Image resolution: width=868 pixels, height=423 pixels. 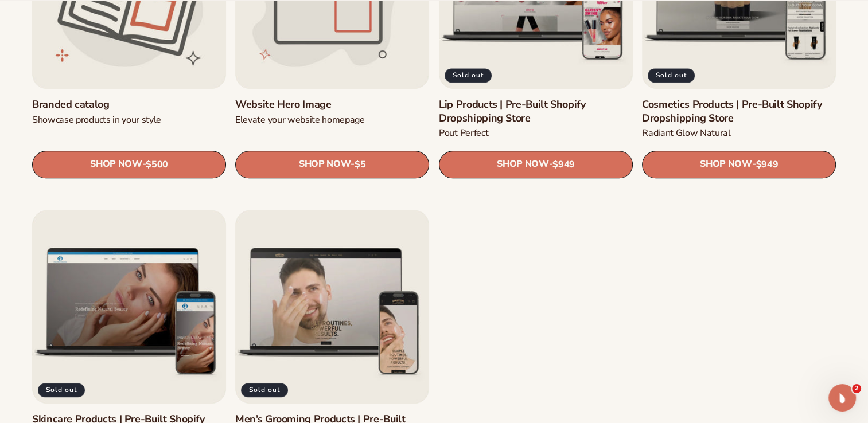 What do you see at coordinates (536, 112) in the screenshot?
I see `a: Lip Products | Pre-Built Shopify Dropshipping Store` at bounding box center [536, 112].